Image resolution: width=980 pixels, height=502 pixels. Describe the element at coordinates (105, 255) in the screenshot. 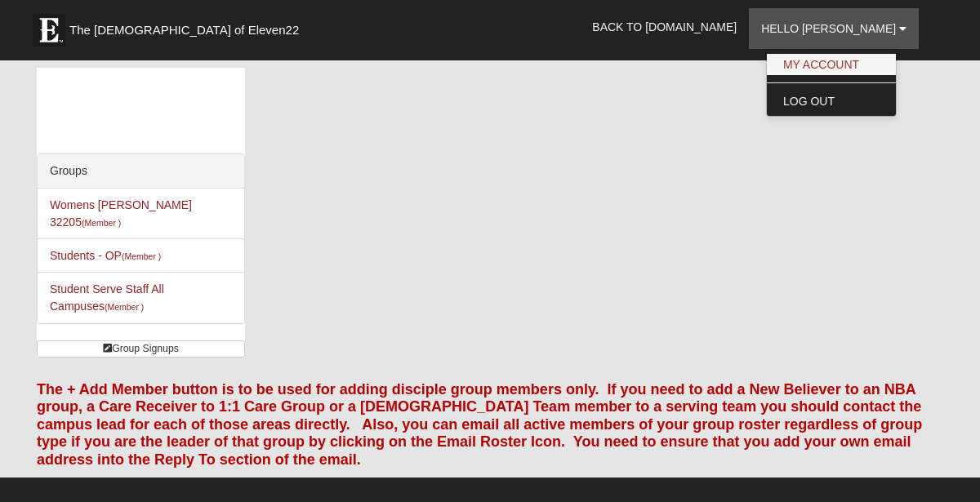

I see `a: Students - OP(Member )` at that location.